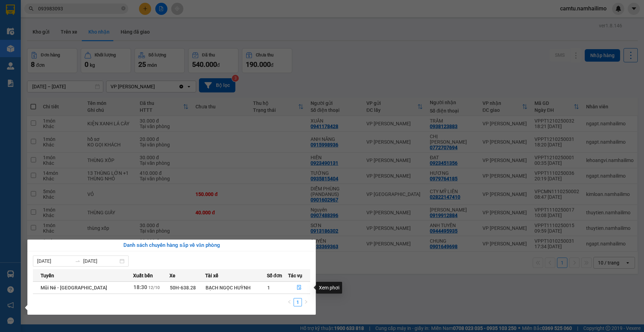  Describe the element at coordinates (78, 261) in the screenshot. I see `span: swap-right` at that location.